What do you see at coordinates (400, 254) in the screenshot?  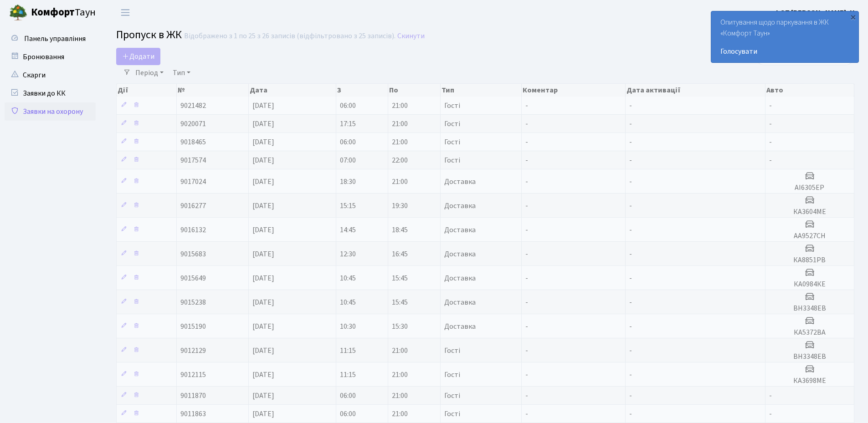 I see `span: 16:45` at bounding box center [400, 254].